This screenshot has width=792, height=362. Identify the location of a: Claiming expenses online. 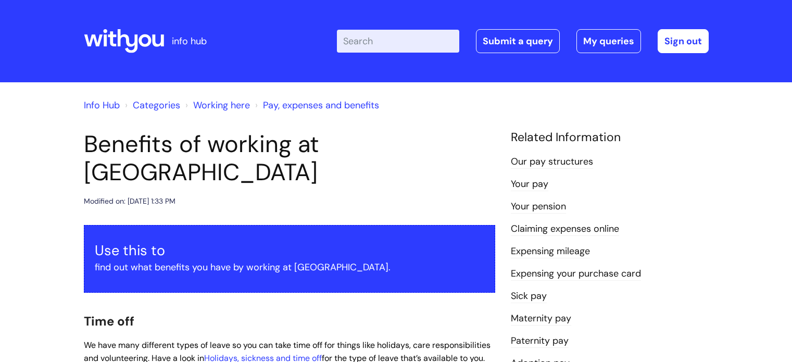
(565, 229).